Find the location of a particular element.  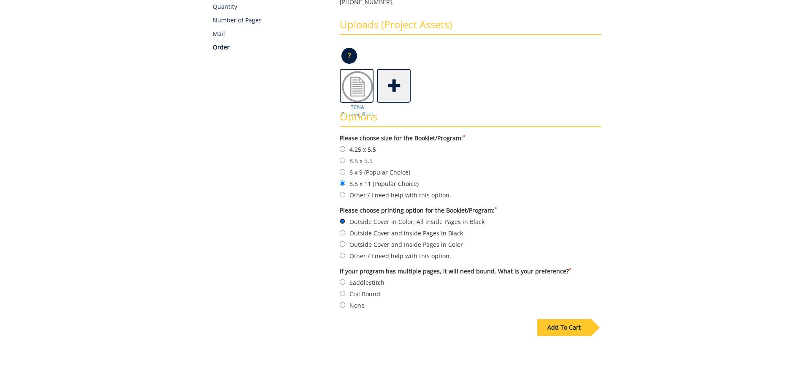

p: Quantity is located at coordinates (270, 7).